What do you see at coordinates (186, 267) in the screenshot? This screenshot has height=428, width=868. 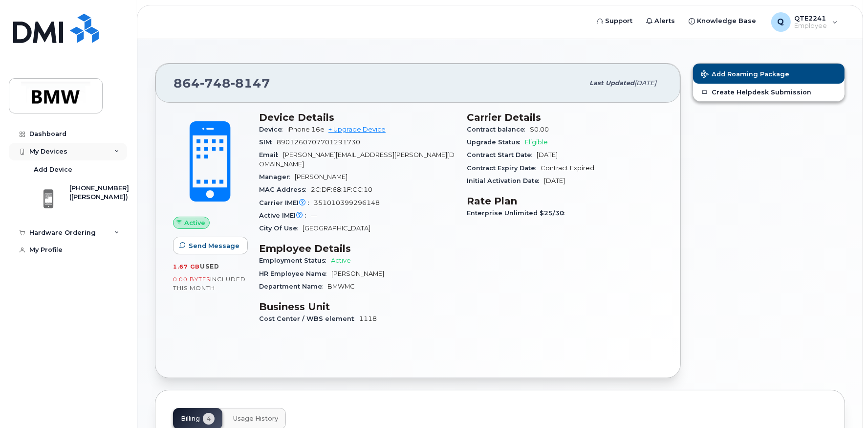 I see `span: 1.67 GB` at bounding box center [186, 267].